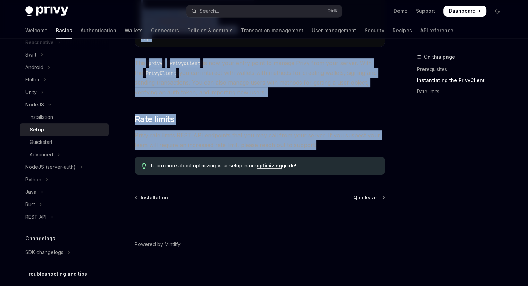 Image resolution: width=528 pixels, height=286 pixels. I want to click on span: Rate limits, so click(154, 119).